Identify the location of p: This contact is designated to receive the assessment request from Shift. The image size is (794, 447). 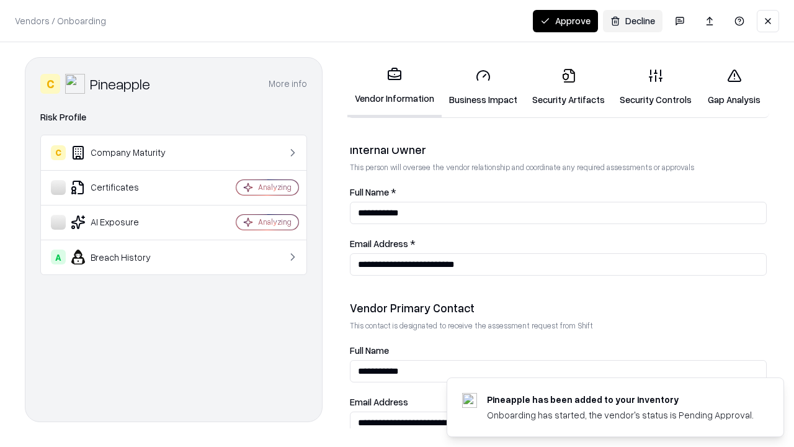
(558, 325).